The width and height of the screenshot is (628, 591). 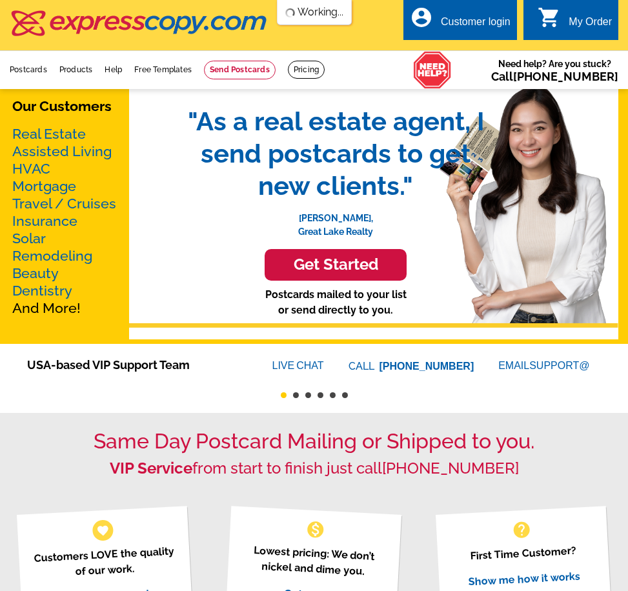 I want to click on div: Customer login, so click(x=475, y=25).